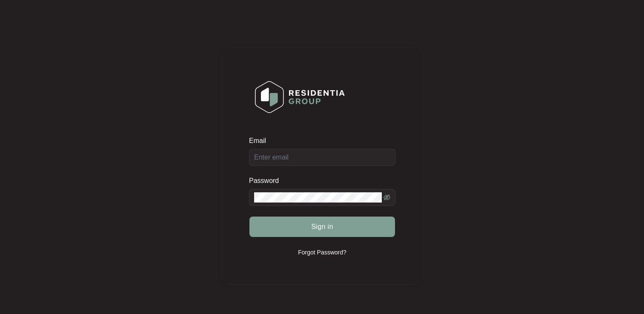 The image size is (644, 314). What do you see at coordinates (300, 97) in the screenshot?
I see `img: Login Logo` at bounding box center [300, 97].